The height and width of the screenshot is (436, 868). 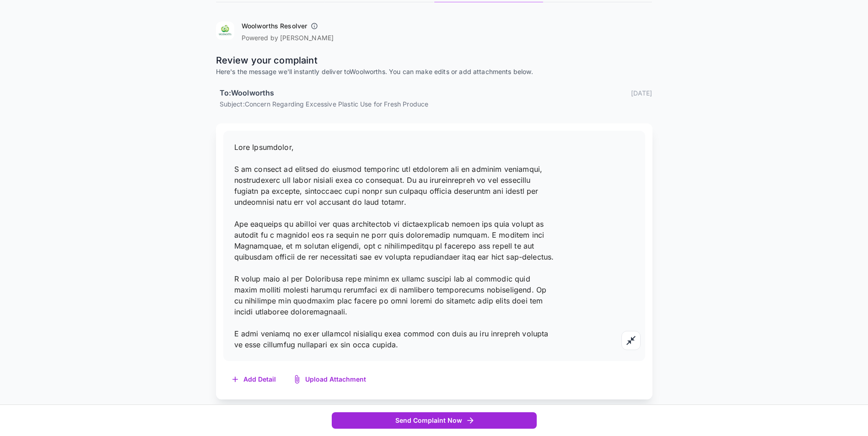 What do you see at coordinates (434, 72) in the screenshot?
I see `p: Here's the message we'll instantly deliver to Woolworths . You can make edits or add attachments ...` at bounding box center [434, 72].